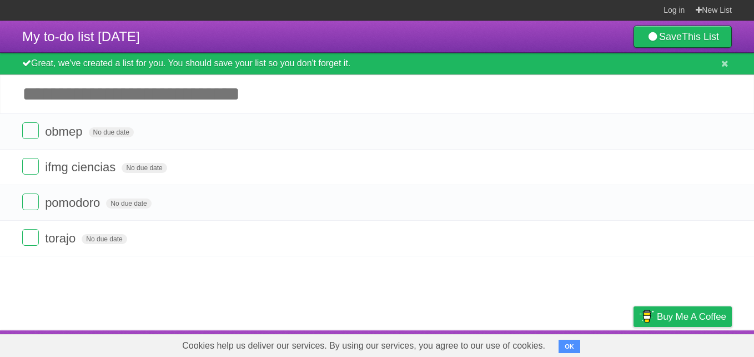 The image size is (754, 357). What do you see at coordinates (700, 37) in the screenshot?
I see `b: This List` at bounding box center [700, 37].